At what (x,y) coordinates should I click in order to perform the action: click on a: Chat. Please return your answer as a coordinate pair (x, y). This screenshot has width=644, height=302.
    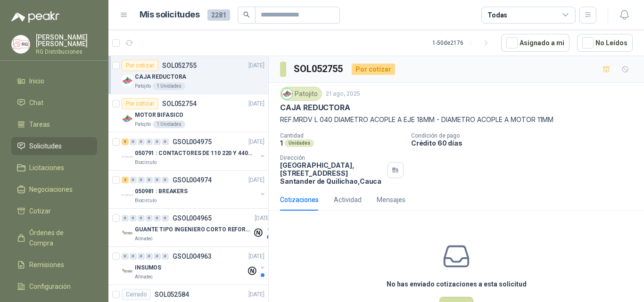
    Looking at the image, I should click on (54, 103).